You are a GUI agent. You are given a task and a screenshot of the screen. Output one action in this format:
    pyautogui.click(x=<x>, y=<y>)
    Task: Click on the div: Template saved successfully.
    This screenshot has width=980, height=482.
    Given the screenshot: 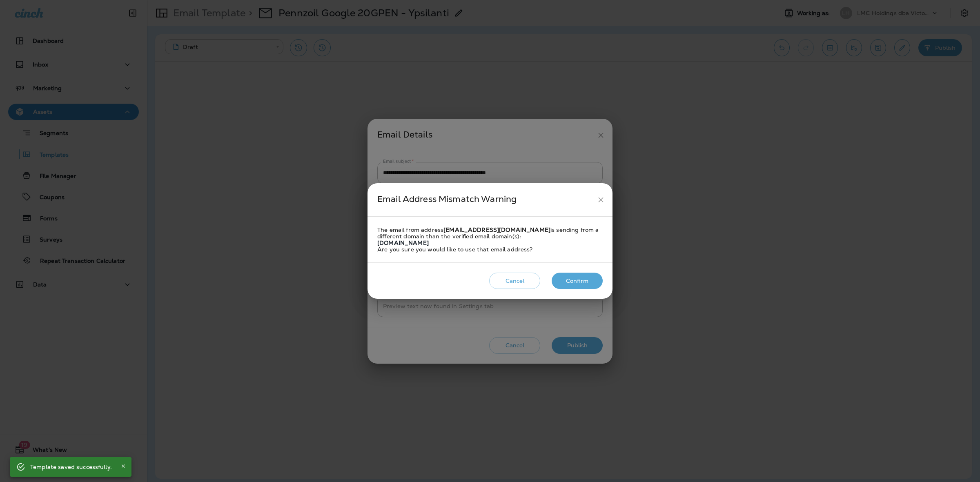 What is the action you would take?
    pyautogui.click(x=71, y=467)
    